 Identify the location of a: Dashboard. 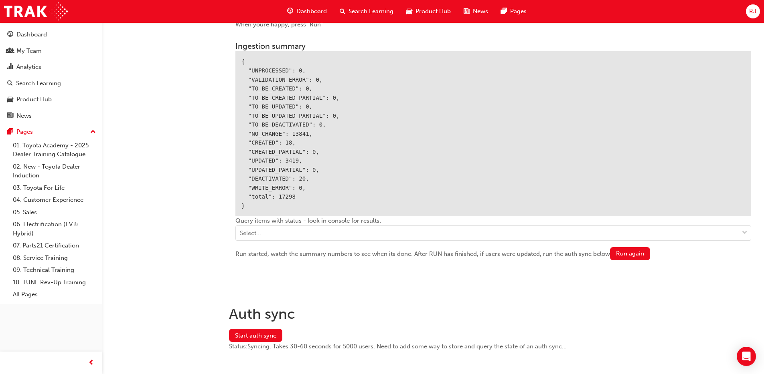
(51, 34).